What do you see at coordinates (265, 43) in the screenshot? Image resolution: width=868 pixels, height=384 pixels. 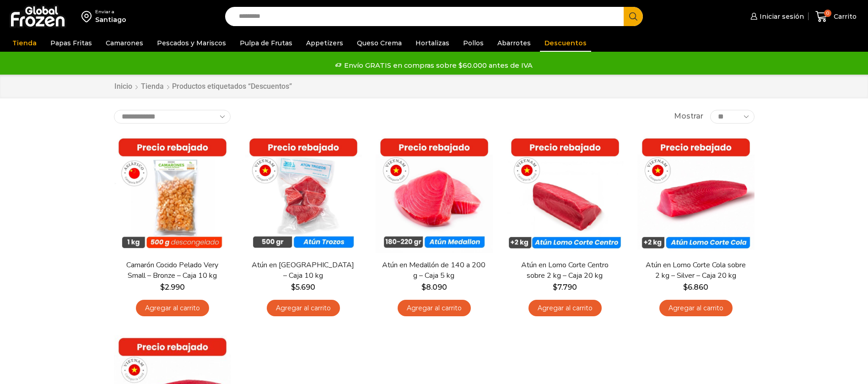 I see `a: Pulpa de Frutas` at bounding box center [265, 43].